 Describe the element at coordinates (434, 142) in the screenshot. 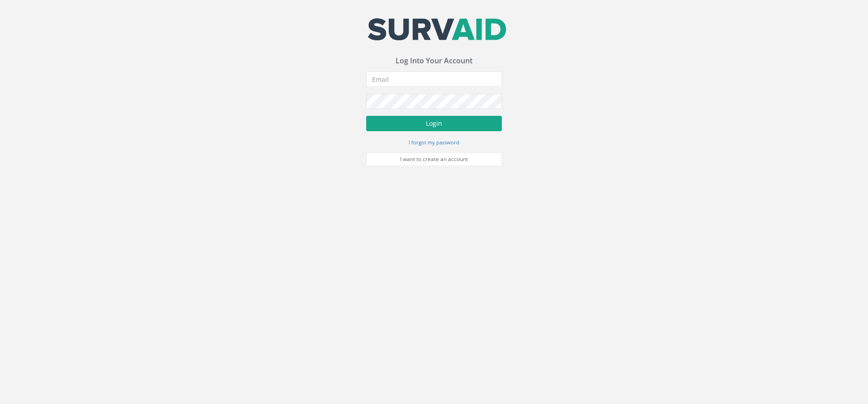

I see `small: I forgot my password` at that location.